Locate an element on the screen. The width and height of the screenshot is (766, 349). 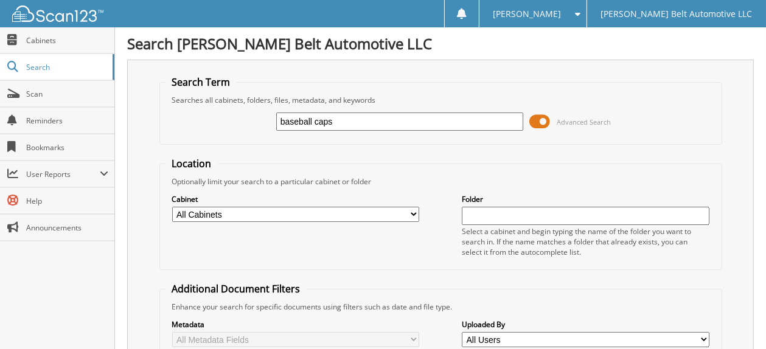
legend: Location is located at coordinates (192, 164).